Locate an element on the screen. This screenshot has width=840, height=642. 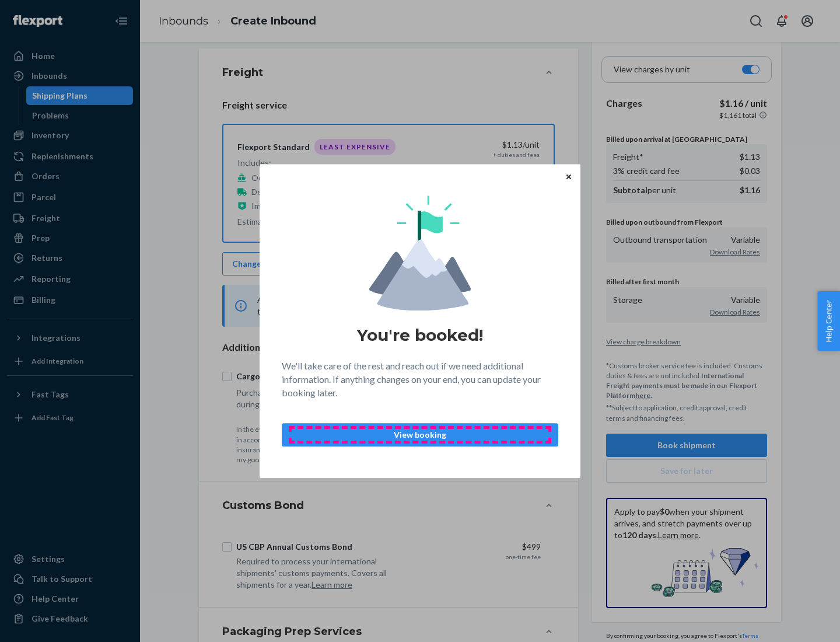
img: svg+xml,%3Csvg%20viewBox%3D%220%200%20174%20197%22%20fill%3D%22none%22%20xmlns%3D%22http%3A%2F%2F... is located at coordinates (420, 253).